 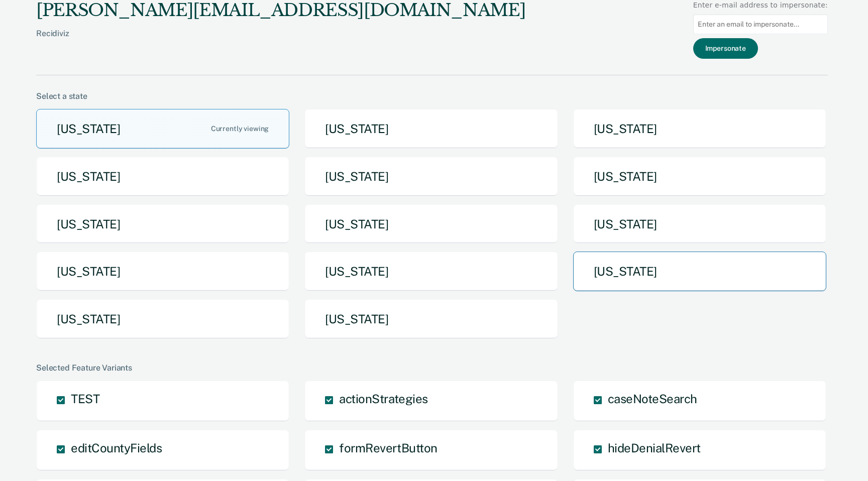 I want to click on span: formRevertButton, so click(x=388, y=448).